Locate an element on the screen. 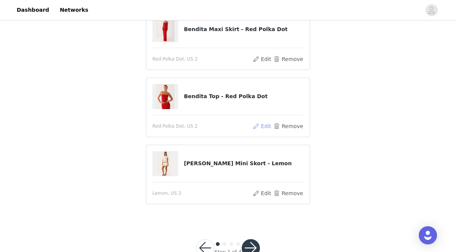 This screenshot has height=252, width=456. a: Networks is located at coordinates (74, 10).